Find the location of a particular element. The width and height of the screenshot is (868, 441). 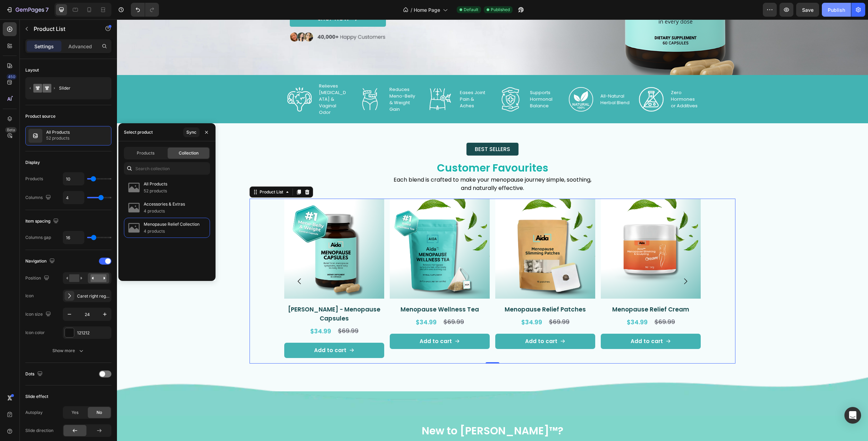

span: Yes is located at coordinates (75, 413).